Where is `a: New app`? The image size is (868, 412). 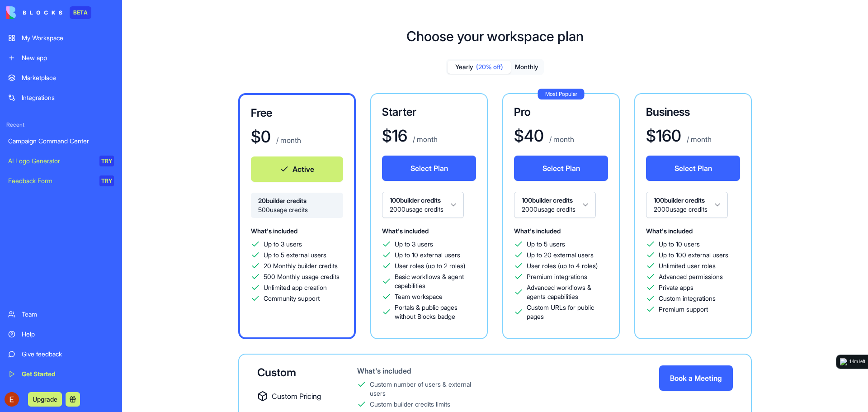
a: New app is located at coordinates (61, 58).